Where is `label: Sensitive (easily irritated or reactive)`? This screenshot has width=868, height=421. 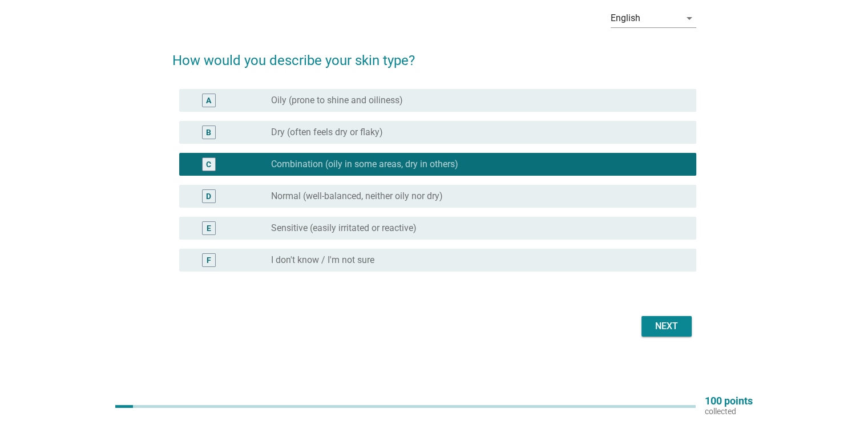 label: Sensitive (easily irritated or reactive) is located at coordinates (344, 228).